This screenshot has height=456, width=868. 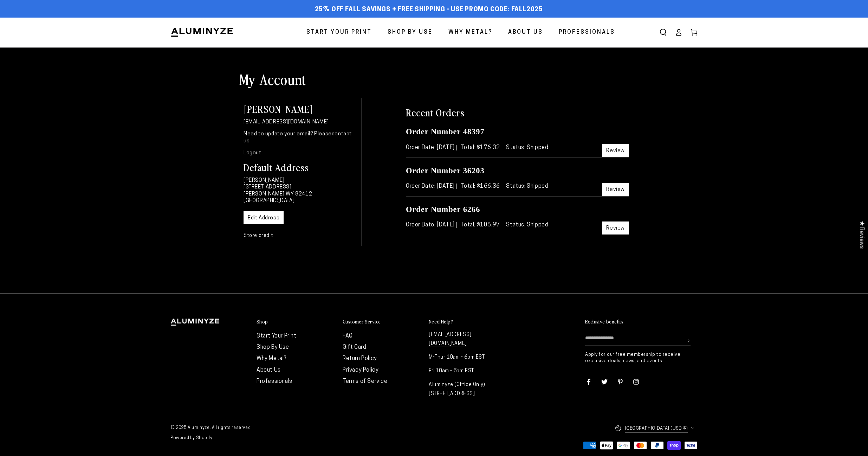 I want to click on span: Total: $176.32, so click(x=481, y=147).